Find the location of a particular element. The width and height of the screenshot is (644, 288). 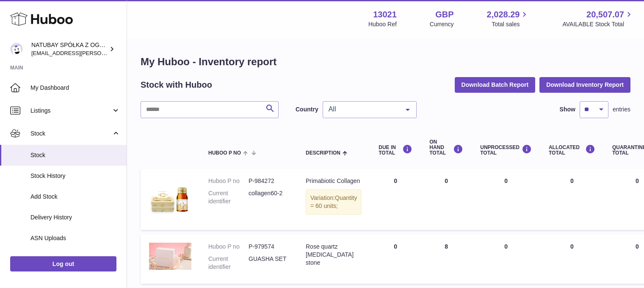

a: 20,507.07 AVAILABLE Stock Total is located at coordinates (598, 18).